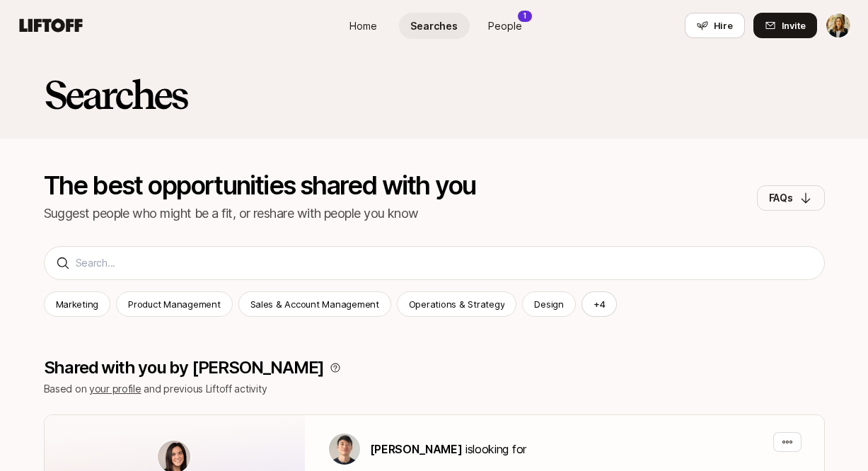  Describe the element at coordinates (548, 304) in the screenshot. I see `div: Design` at that location.